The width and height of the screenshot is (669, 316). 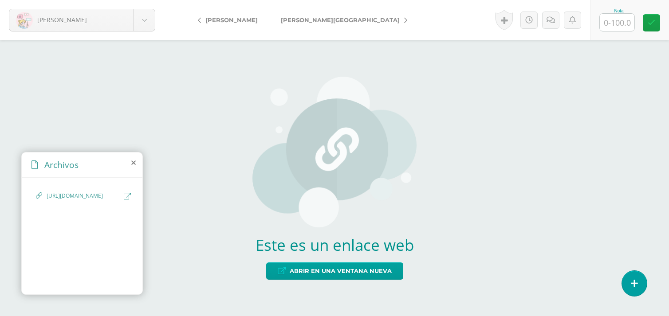 What do you see at coordinates (619, 11) in the screenshot?
I see `div: Nota` at bounding box center [619, 11].